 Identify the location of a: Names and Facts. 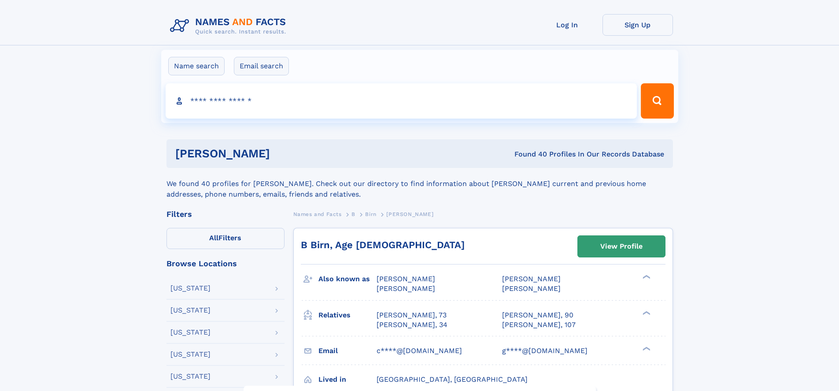
(318, 214).